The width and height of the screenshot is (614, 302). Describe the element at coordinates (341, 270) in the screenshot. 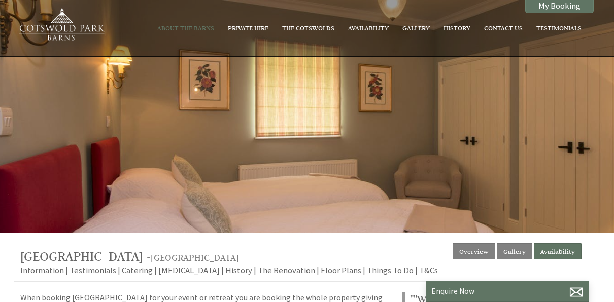

I see `a: Floor Plans` at that location.